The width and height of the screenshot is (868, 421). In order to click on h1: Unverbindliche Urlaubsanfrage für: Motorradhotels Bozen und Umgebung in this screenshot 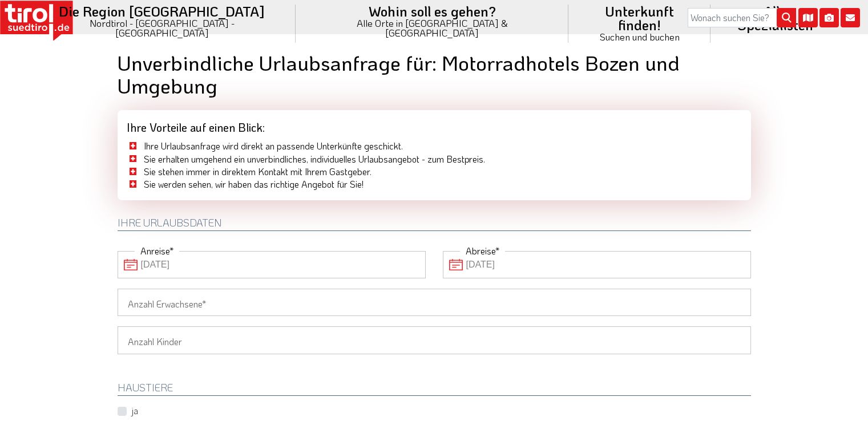, I will do `click(434, 74)`.